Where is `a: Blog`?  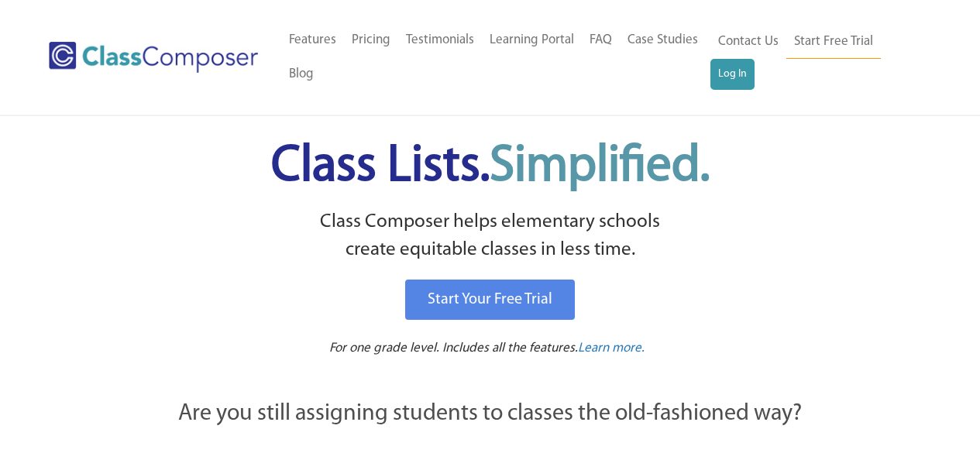
a: Blog is located at coordinates (302, 74).